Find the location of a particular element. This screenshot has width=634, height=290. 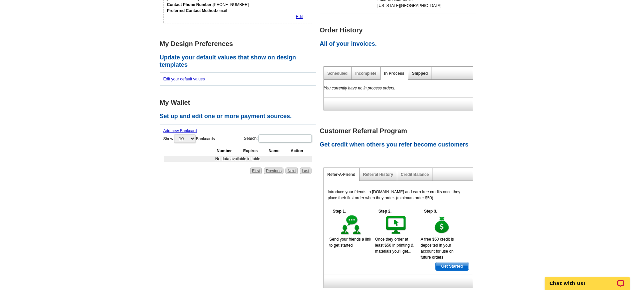

h1: Order History is located at coordinates (400, 30).